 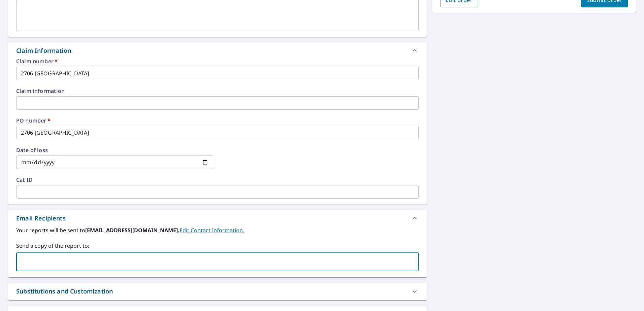 What do you see at coordinates (217, 120) in the screenshot?
I see `label: PO number` at bounding box center [217, 120].